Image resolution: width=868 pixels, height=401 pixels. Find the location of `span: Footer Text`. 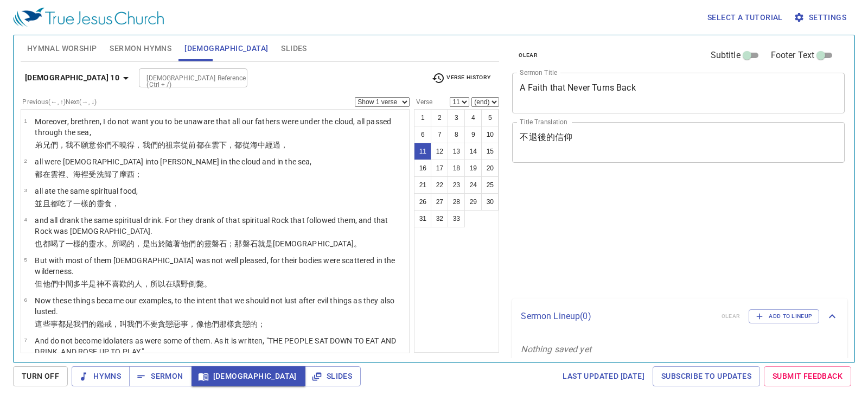

span: Footer Text is located at coordinates (792, 55).